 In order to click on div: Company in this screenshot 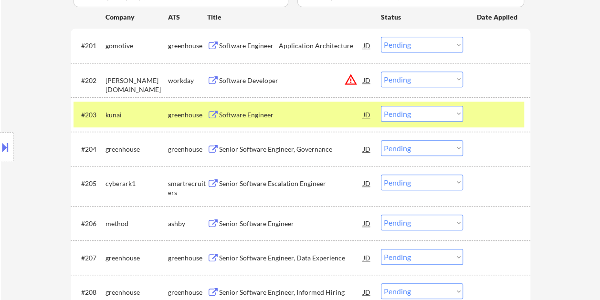, I will do `click(137, 17)`.